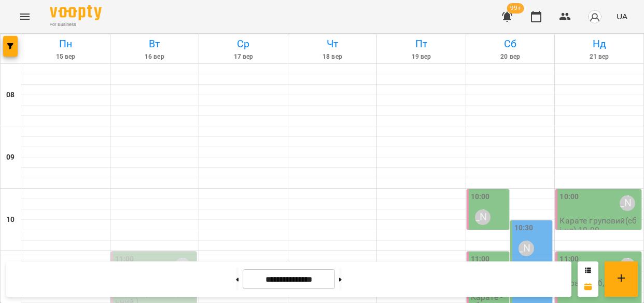  Describe the element at coordinates (421, 44) in the screenshot. I see `h6: Пт` at that location.